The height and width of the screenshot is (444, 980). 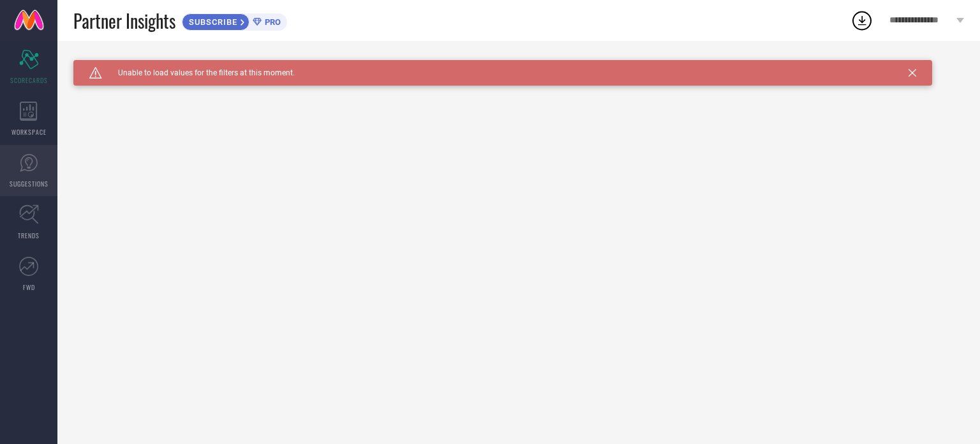 What do you see at coordinates (29, 131) in the screenshot?
I see `span: WORKSPACE` at bounding box center [29, 131].